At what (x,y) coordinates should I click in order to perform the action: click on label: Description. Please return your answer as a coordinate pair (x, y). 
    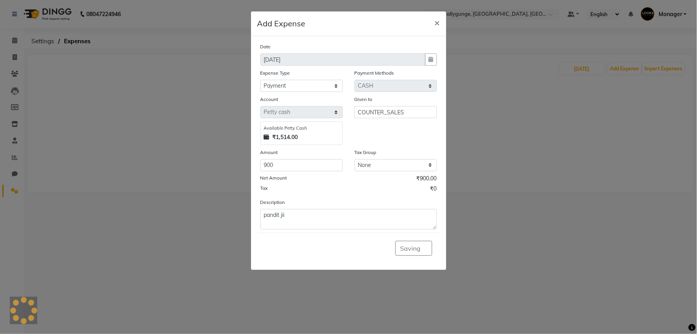
    Looking at the image, I should click on (273, 202).